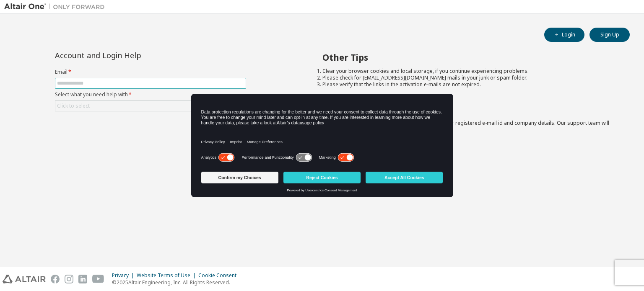 This screenshot has width=644, height=291. Describe the element at coordinates (469, 109) in the screenshot. I see `h2: Not sure how to login?` at that location.